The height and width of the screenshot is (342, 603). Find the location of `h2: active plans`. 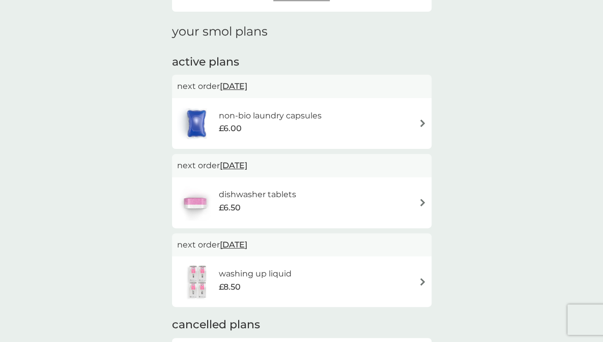

h2: active plans is located at coordinates (302, 62).